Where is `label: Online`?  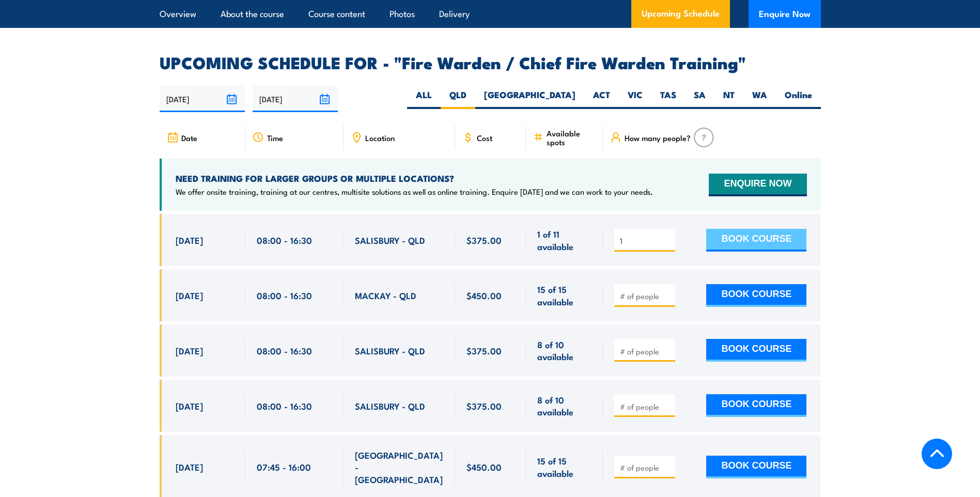
label: Online is located at coordinates (799, 98).